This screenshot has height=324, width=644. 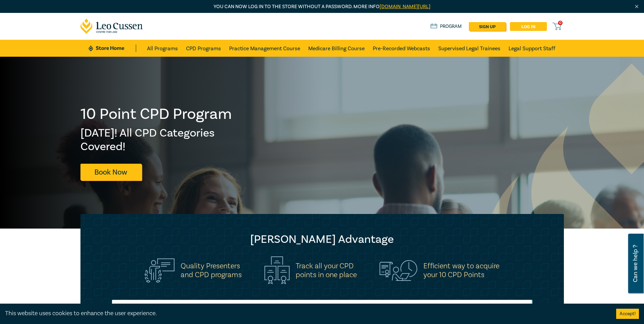 I want to click on h5: Track all your CPD points in one place, so click(x=326, y=271).